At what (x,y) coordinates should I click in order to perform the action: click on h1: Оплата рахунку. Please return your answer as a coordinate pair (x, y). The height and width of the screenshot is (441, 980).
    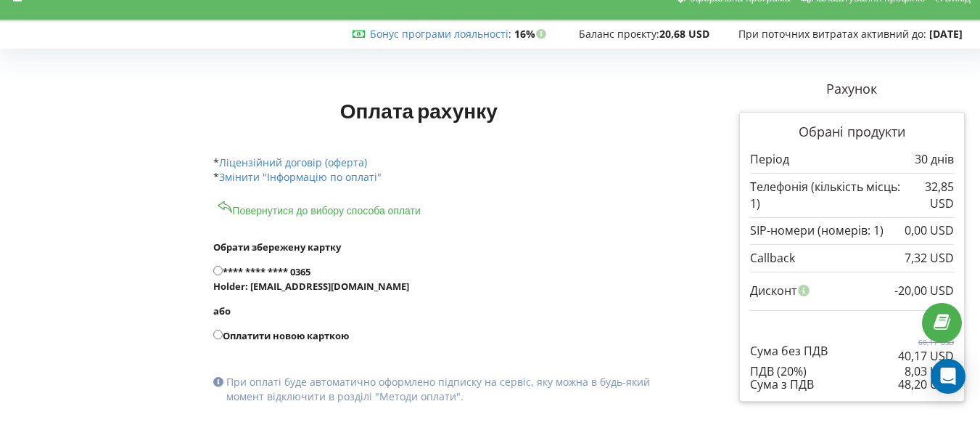
    Looking at the image, I should click on (419, 110).